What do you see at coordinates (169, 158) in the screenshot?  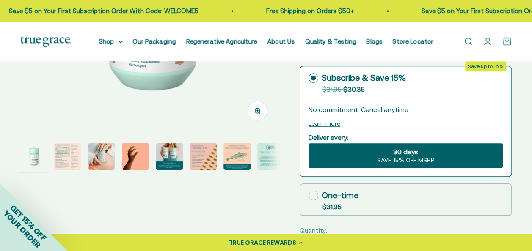 I see `button: Go to item 5` at bounding box center [169, 158].